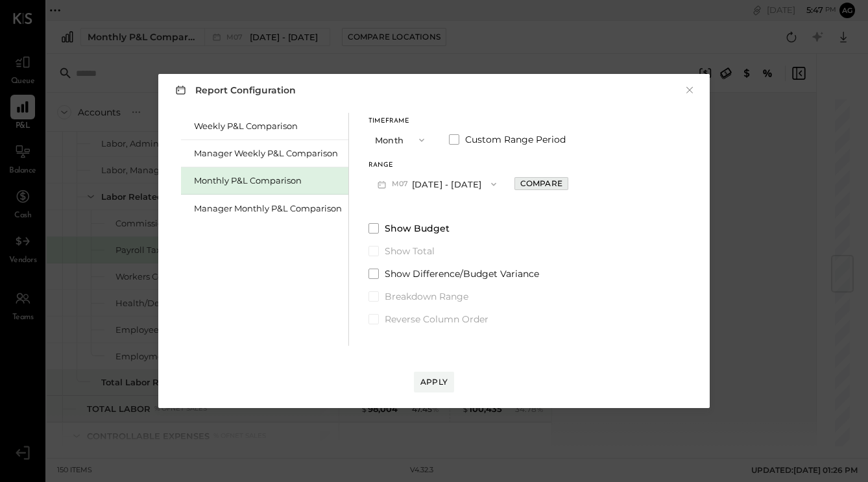 This screenshot has width=868, height=482. What do you see at coordinates (268, 126) in the screenshot?
I see `div: Weekly P&L Comparison` at bounding box center [268, 126].